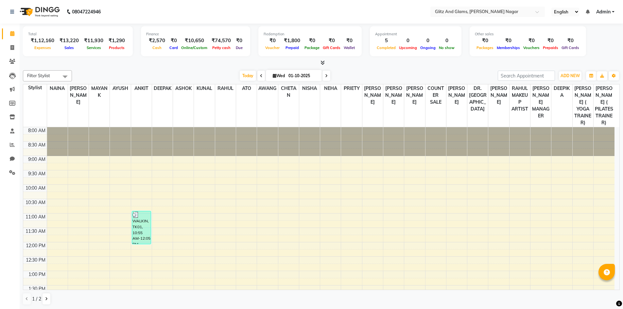  What do you see at coordinates (288, 92) in the screenshot?
I see `span: CHETAN` at bounding box center [288, 92].